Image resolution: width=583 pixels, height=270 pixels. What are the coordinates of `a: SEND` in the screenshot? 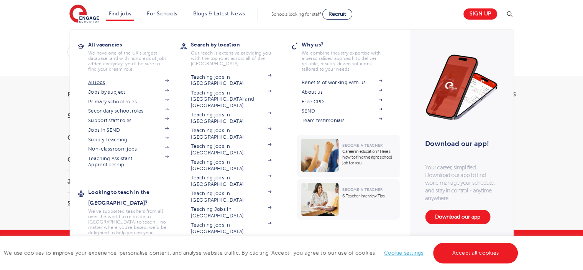 It's located at (342, 111).